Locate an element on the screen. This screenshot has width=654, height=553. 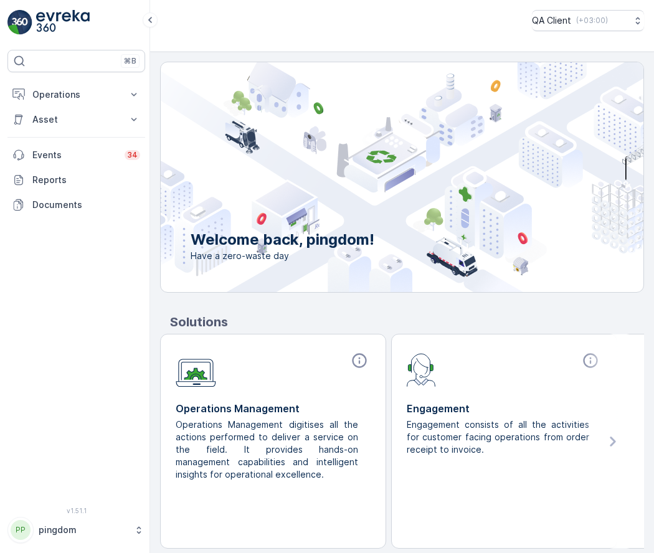
a: Documents is located at coordinates (76, 205).